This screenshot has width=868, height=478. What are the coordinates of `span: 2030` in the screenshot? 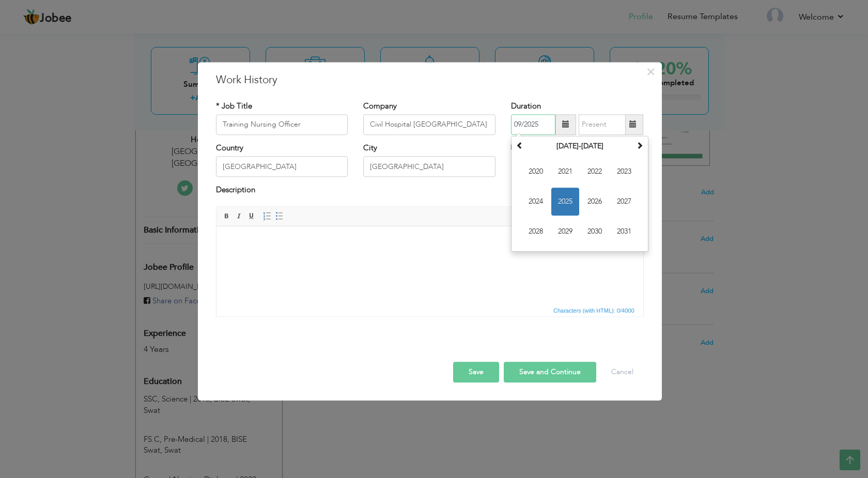 It's located at (595, 232).